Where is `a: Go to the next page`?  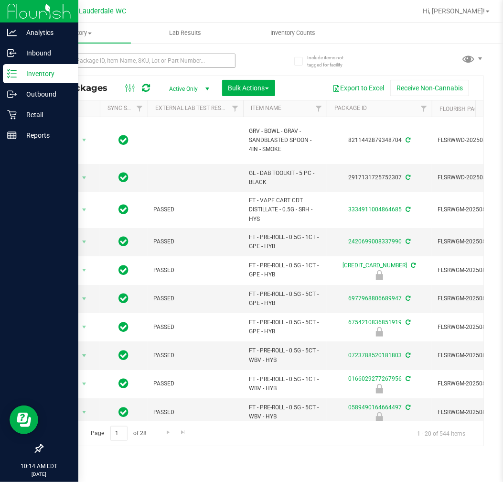
a: Go to the next page is located at coordinates (168, 432).